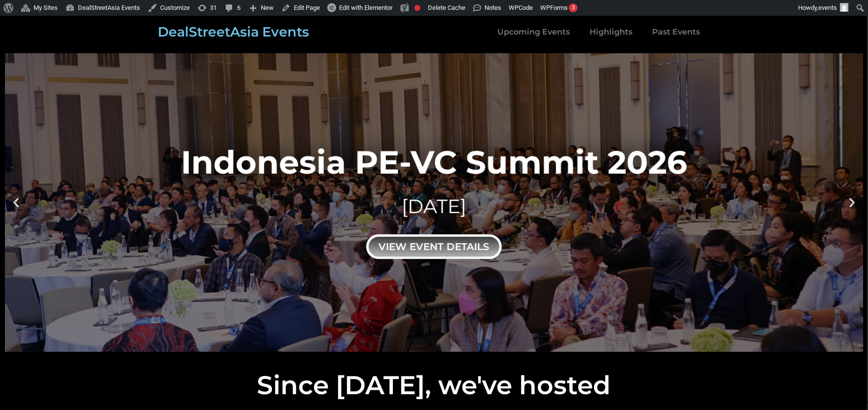 Image resolution: width=868 pixels, height=410 pixels. What do you see at coordinates (573, 8) in the screenshot?
I see `div: 3` at bounding box center [573, 8].